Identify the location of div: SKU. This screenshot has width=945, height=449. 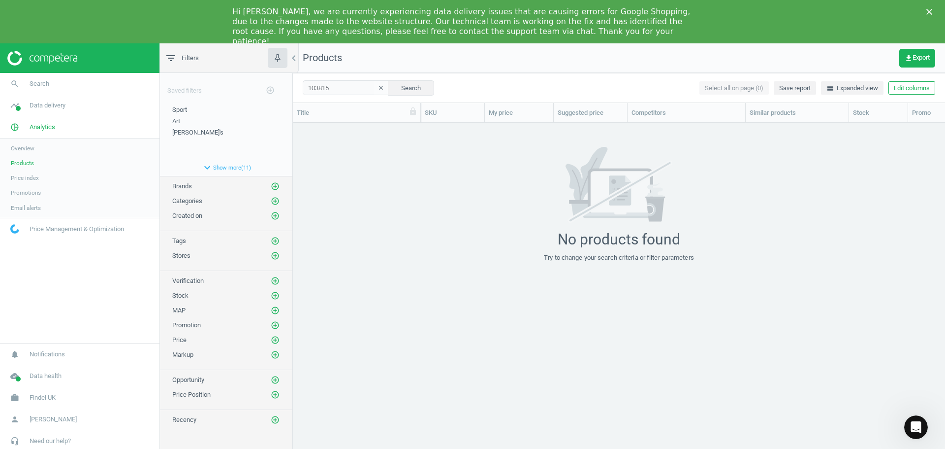
(453, 113).